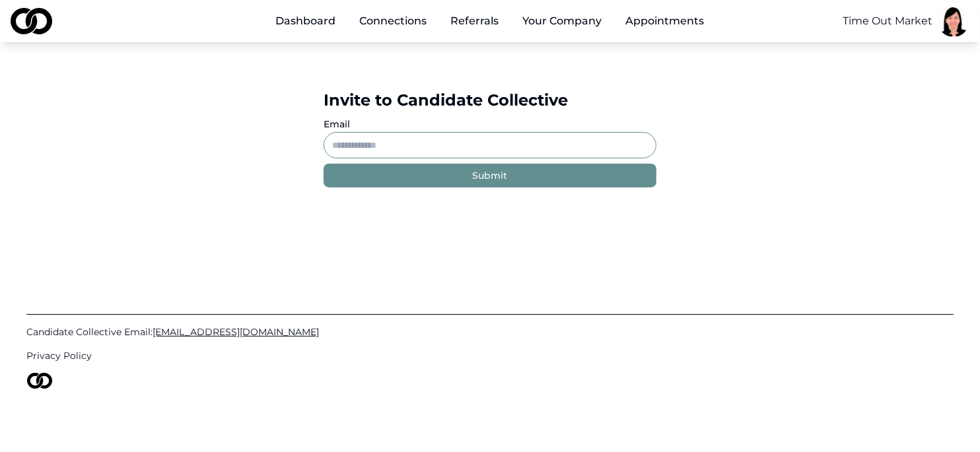 This screenshot has height=452, width=980. What do you see at coordinates (954, 21) in the screenshot?
I see `img: 1f1e6ded-7e6e-4da0-8d9b-facf9315d0a3-ID%20Pic-profile_picture.jpg` at bounding box center [954, 21].